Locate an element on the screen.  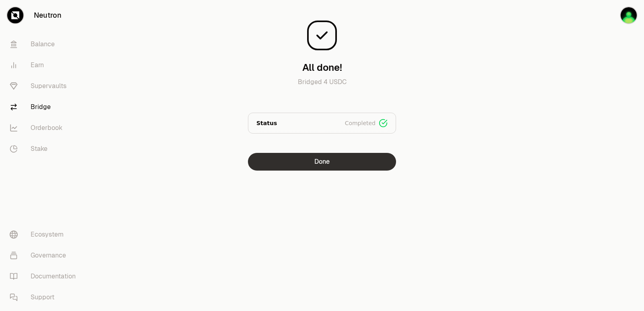
h3: All done! is located at coordinates (322, 68).